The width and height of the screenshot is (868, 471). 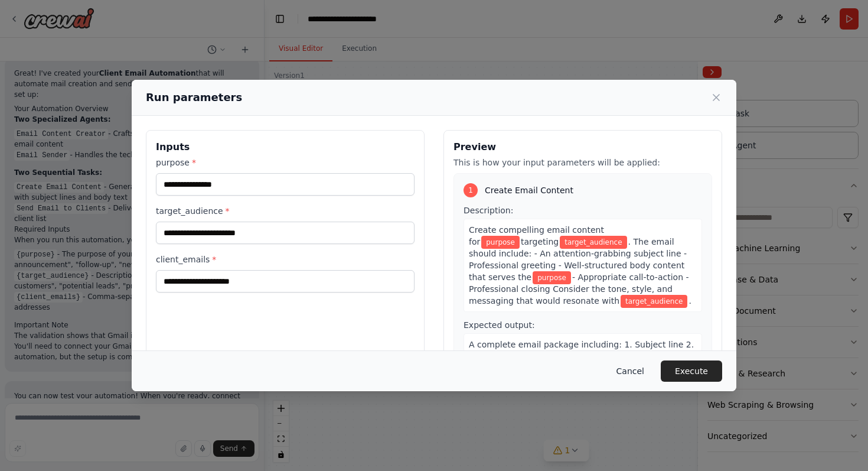 I want to click on label: target_audience, so click(x=285, y=211).